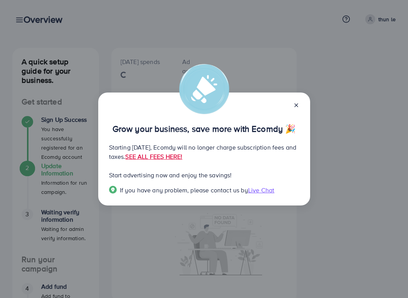 This screenshot has height=298, width=408. What do you see at coordinates (184, 190) in the screenshot?
I see `span: If you have any problem, please contact us by` at bounding box center [184, 190].